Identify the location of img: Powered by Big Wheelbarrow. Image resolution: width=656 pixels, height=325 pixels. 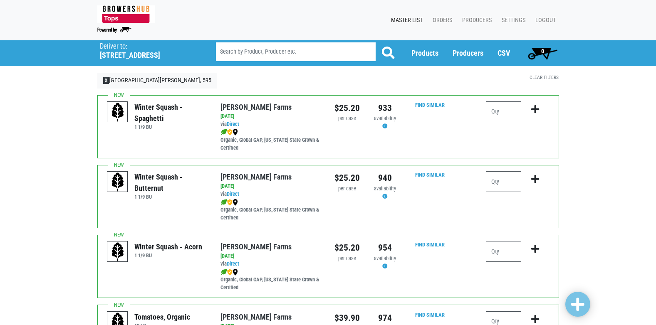
(114, 30).